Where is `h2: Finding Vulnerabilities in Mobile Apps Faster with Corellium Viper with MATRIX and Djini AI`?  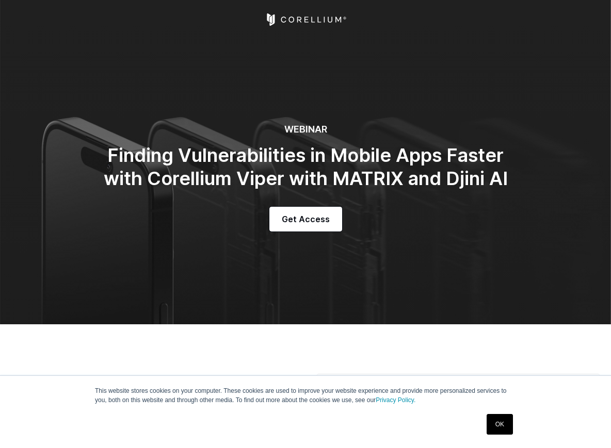
h2: Finding Vulnerabilities in Mobile Apps Faster with Corellium Viper with MATRIX and Djini AI is located at coordinates (305, 167).